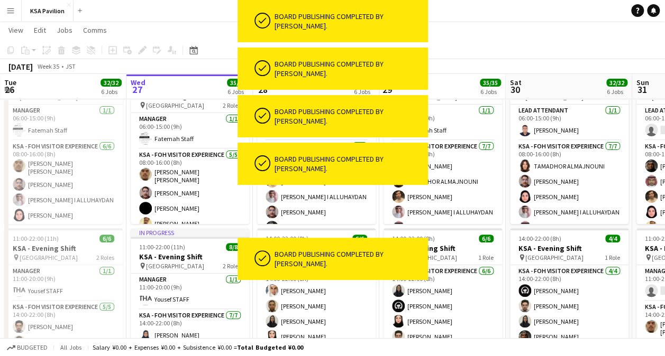  I want to click on span: 31, so click(641, 89).